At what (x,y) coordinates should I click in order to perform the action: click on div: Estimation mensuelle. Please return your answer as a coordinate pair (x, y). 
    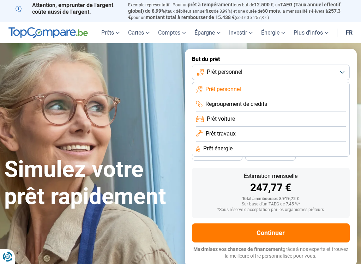
    Looking at the image, I should click on (271, 176).